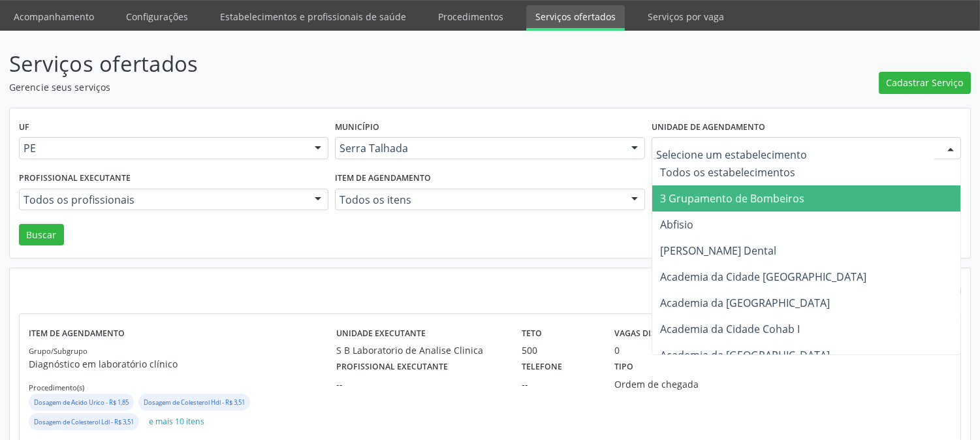 The image size is (980, 440). What do you see at coordinates (162, 148) in the screenshot?
I see `span: PE` at bounding box center [162, 148].